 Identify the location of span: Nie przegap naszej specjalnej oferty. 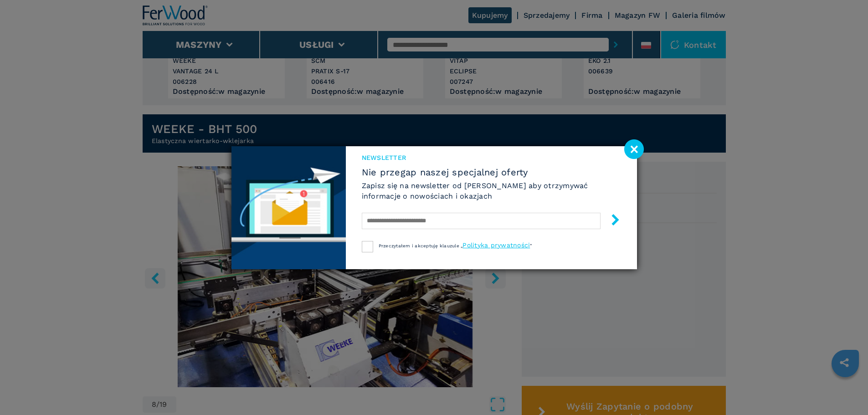
(491, 173).